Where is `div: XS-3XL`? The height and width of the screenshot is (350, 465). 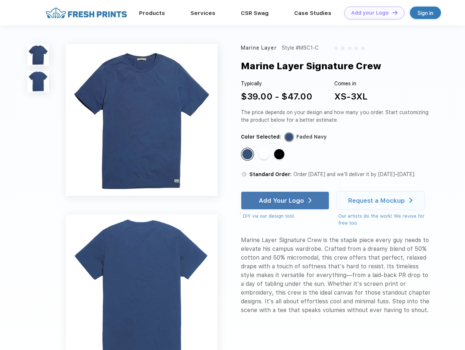
div: XS-3XL is located at coordinates (351, 97).